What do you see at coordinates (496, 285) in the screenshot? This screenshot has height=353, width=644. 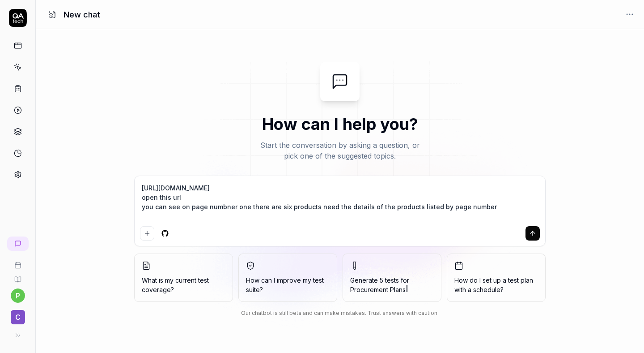 I see `span: How do I set up a test plan with a schedule?` at bounding box center [496, 285].